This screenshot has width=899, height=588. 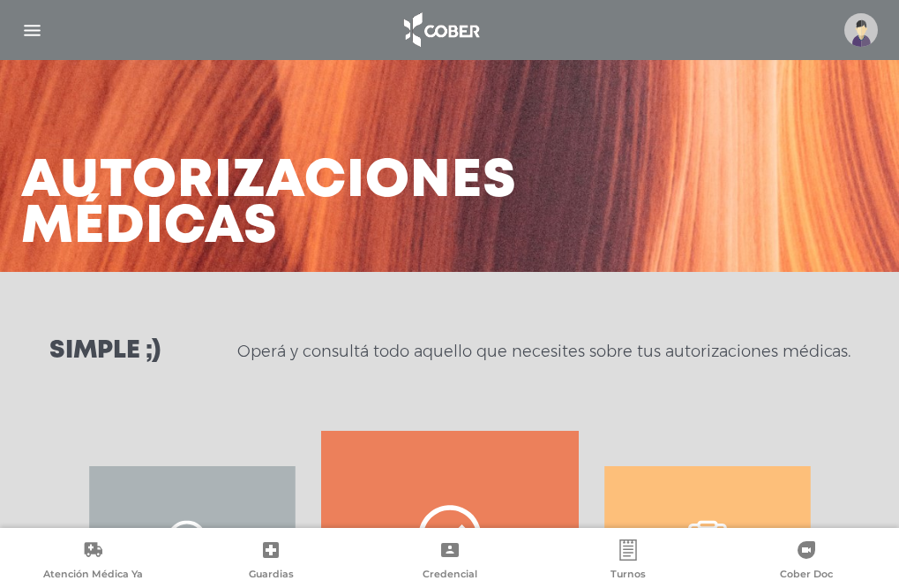 I want to click on a: Guardias, so click(x=271, y=561).